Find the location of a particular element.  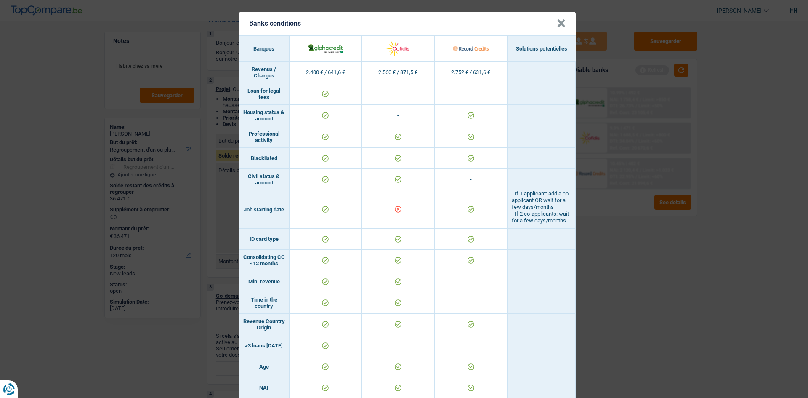

td: Loan for legal fees is located at coordinates (264, 94).